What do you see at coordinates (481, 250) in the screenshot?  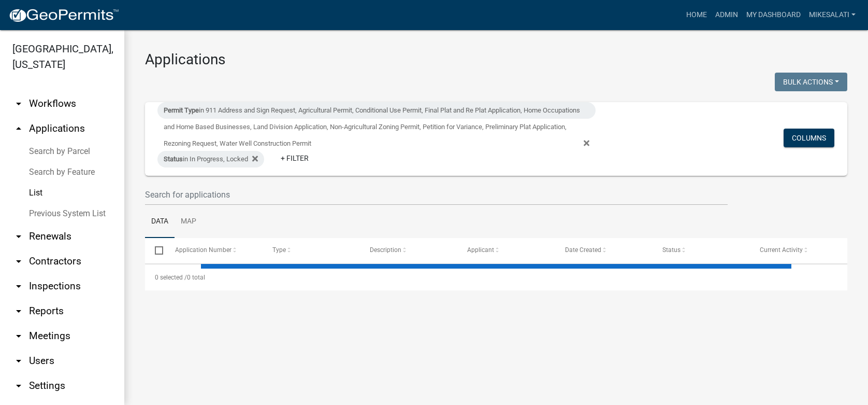 I see `span: Applicant` at bounding box center [481, 250].